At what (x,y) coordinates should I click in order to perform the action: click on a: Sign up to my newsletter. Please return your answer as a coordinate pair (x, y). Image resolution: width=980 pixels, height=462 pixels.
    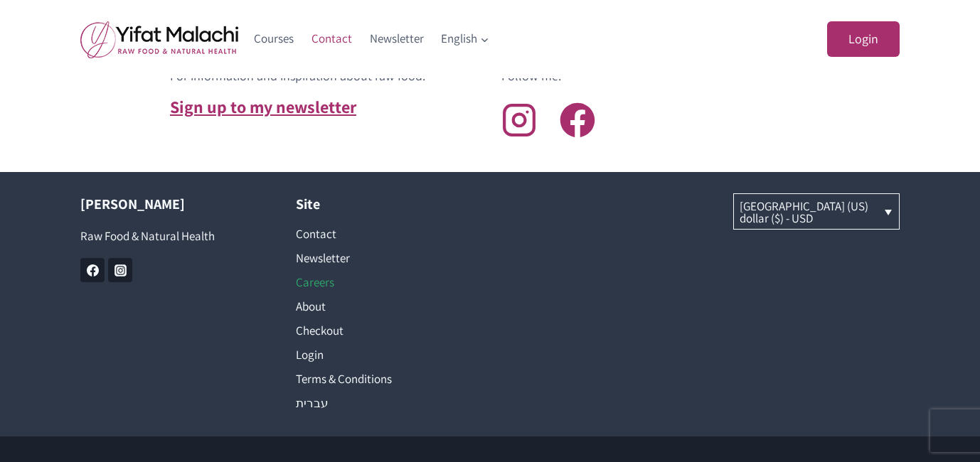
    Looking at the image, I should click on (263, 107).